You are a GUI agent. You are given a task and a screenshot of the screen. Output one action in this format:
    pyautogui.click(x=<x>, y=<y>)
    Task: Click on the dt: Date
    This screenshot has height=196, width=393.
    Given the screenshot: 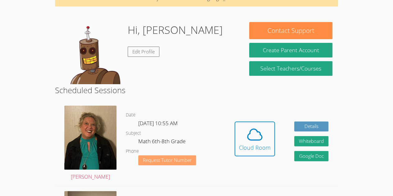 What is the action you would take?
    pyautogui.click(x=131, y=115)
    